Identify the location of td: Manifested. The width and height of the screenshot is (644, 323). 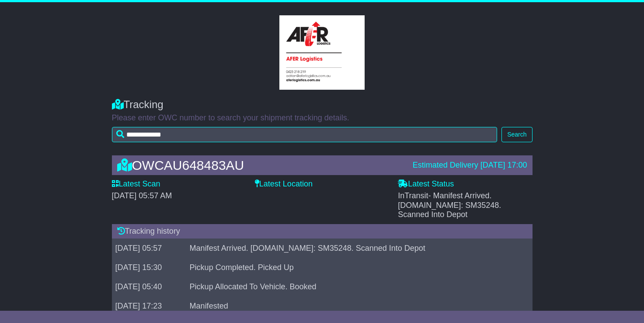
(355, 306).